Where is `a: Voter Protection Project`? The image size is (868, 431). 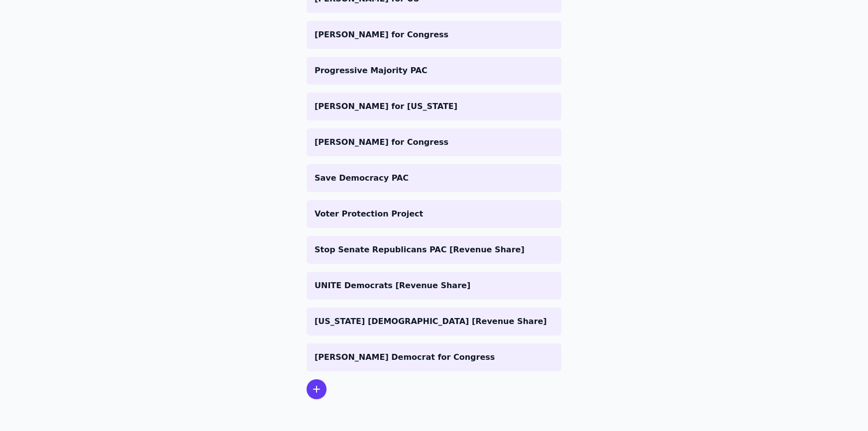
a: Voter Protection Project is located at coordinates (434, 214).